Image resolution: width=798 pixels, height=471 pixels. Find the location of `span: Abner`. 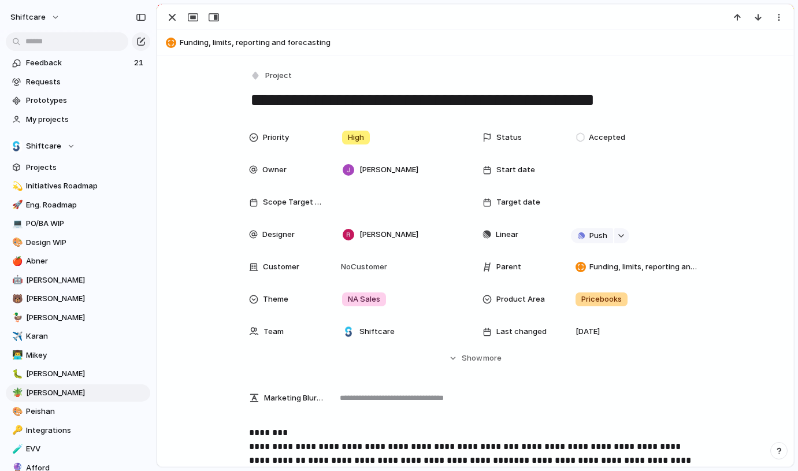

span: Abner is located at coordinates (86, 261).